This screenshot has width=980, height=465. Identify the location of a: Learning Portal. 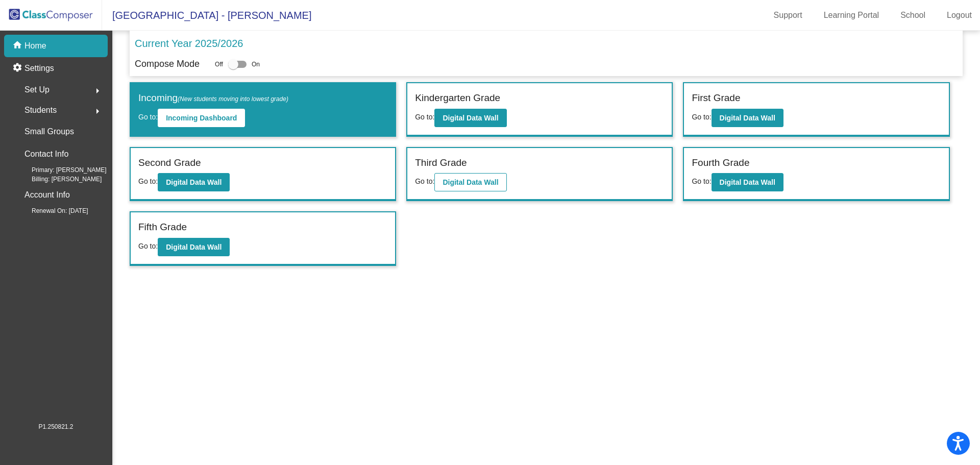
(851, 15).